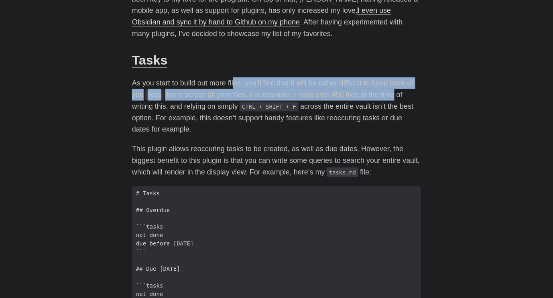 Image resolution: width=553 pixels, height=298 pixels. What do you see at coordinates (150, 60) in the screenshot?
I see `a: Tasks` at bounding box center [150, 60].